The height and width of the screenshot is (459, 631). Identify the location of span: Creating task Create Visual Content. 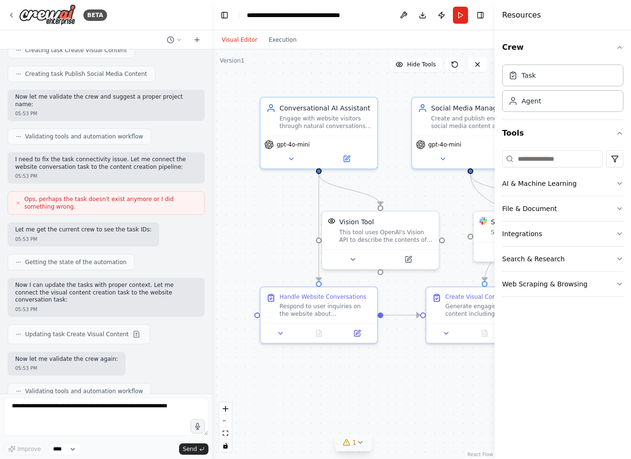
(76, 50).